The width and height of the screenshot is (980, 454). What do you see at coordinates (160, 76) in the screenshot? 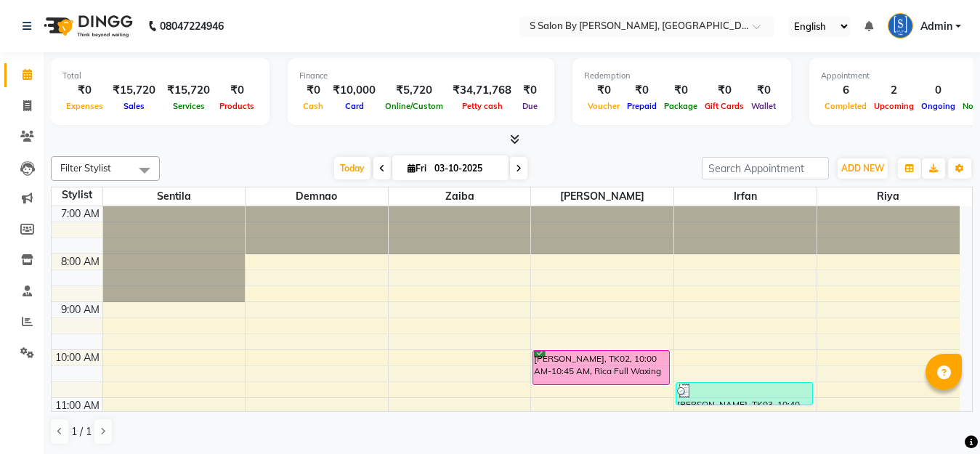
I see `div: Total` at bounding box center [160, 76].